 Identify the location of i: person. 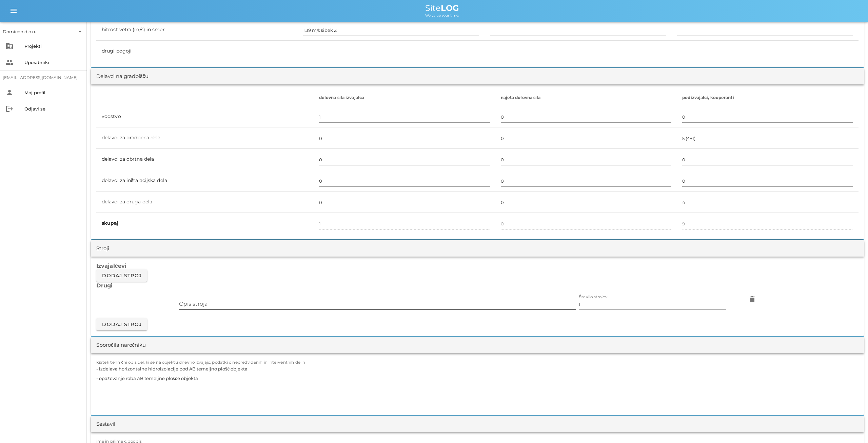
(9, 92).